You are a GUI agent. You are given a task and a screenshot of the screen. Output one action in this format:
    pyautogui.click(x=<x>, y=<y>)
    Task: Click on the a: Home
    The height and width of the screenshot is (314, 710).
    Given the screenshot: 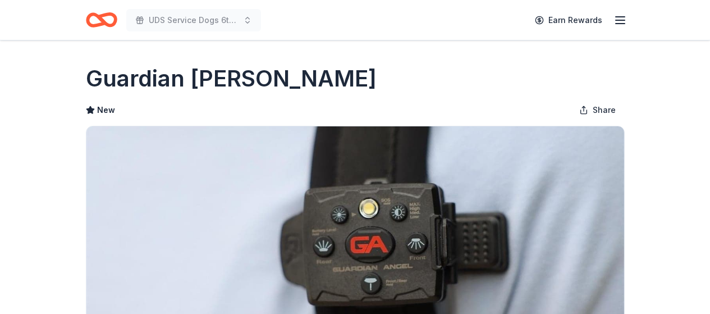 What is the action you would take?
    pyautogui.click(x=102, y=20)
    